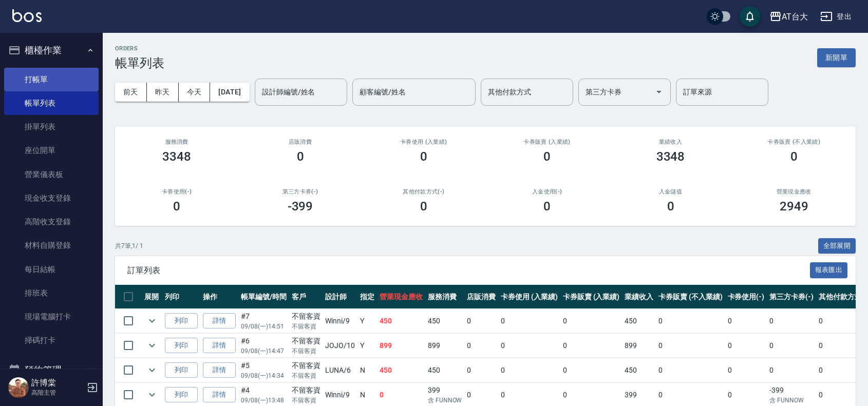 This screenshot has height=406, width=868. What do you see at coordinates (177, 142) in the screenshot?
I see `h3: 服務消費` at bounding box center [177, 142].